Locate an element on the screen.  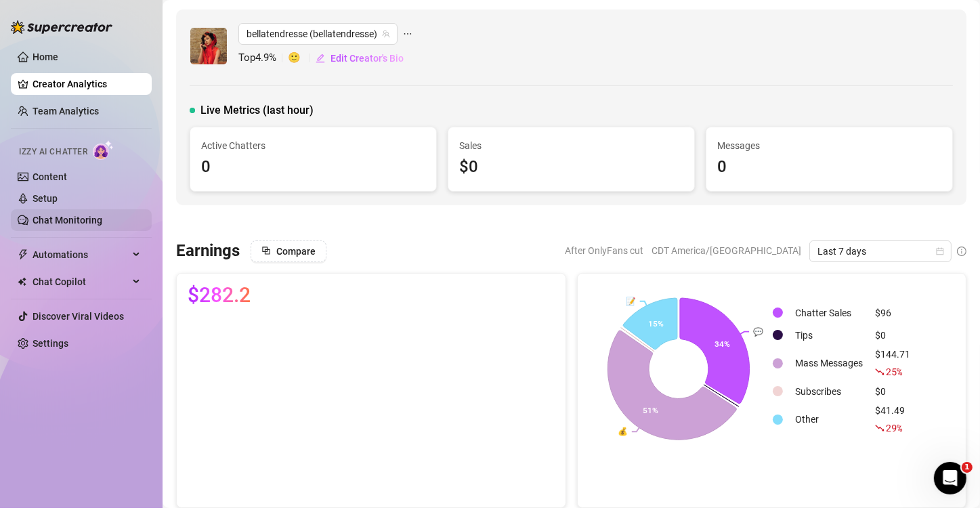
span: team is located at coordinates (386, 34).